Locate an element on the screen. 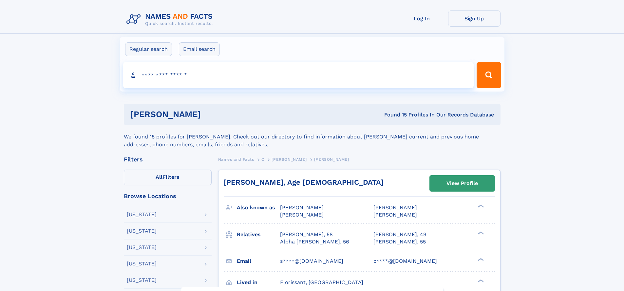 The height and width of the screenshot is (291, 624). label: Email search is located at coordinates (199, 49).